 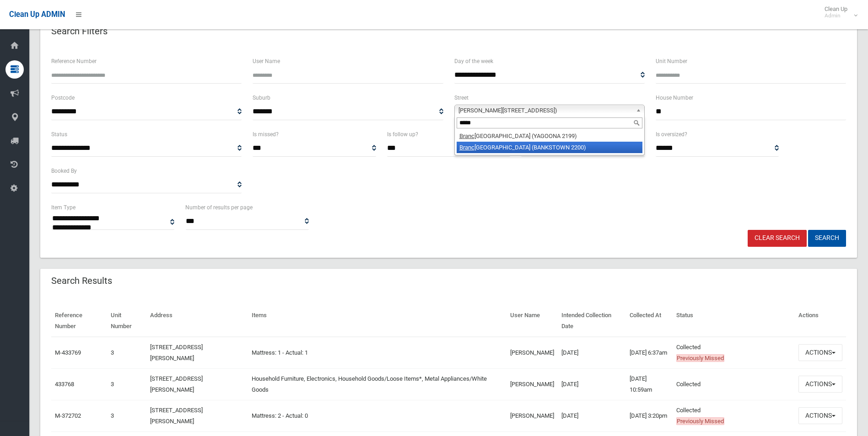 What do you see at coordinates (672, 135) in the screenshot?
I see `label: Is oversized?` at bounding box center [672, 135].